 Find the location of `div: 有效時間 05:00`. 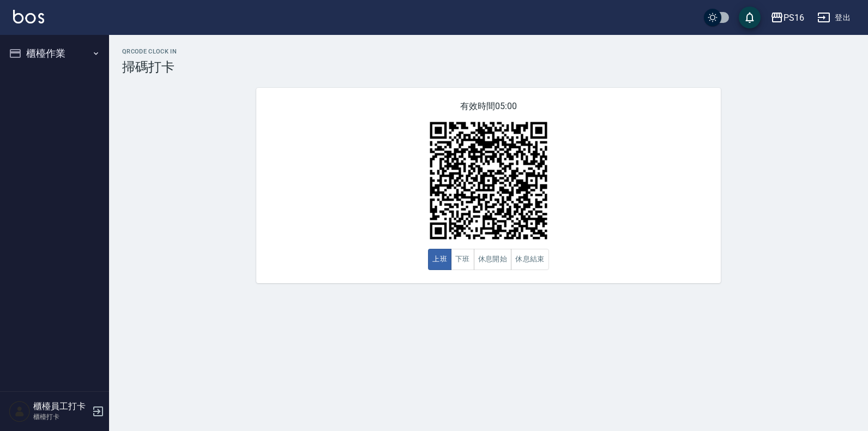

div: 有效時間 05:00 is located at coordinates (488, 185).